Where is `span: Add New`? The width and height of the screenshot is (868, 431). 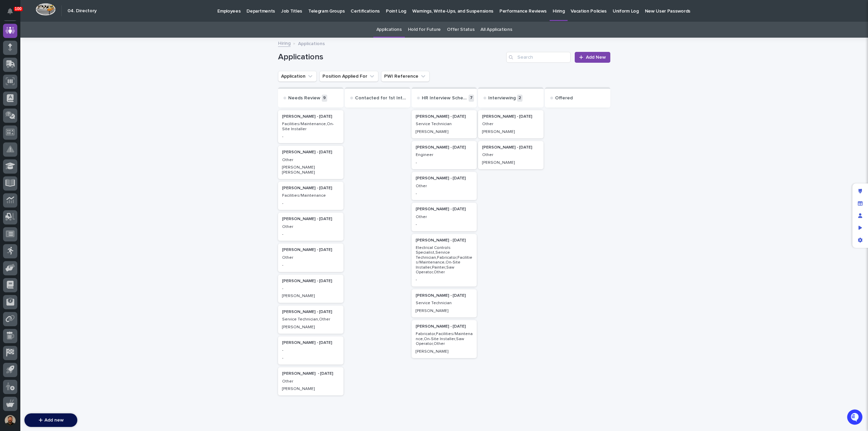 span: Add New is located at coordinates (596, 57).